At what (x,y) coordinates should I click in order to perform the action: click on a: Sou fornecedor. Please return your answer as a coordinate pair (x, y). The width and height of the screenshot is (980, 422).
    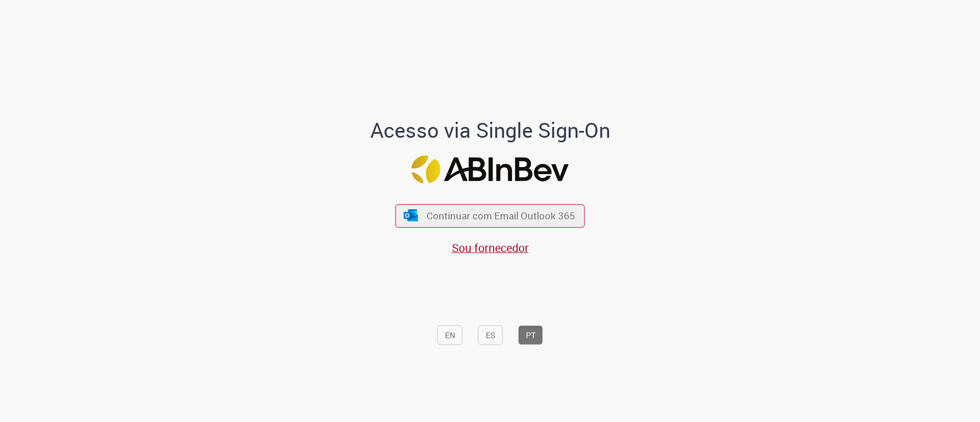
    Looking at the image, I should click on (490, 247).